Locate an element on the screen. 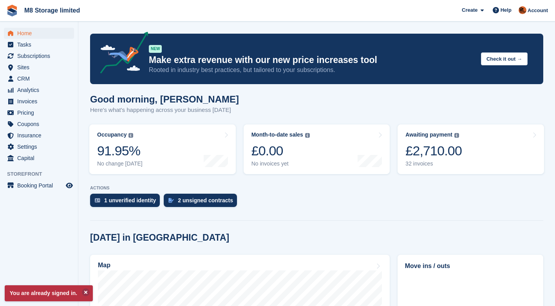 The image size is (555, 306). span: Settings is located at coordinates (41, 147).